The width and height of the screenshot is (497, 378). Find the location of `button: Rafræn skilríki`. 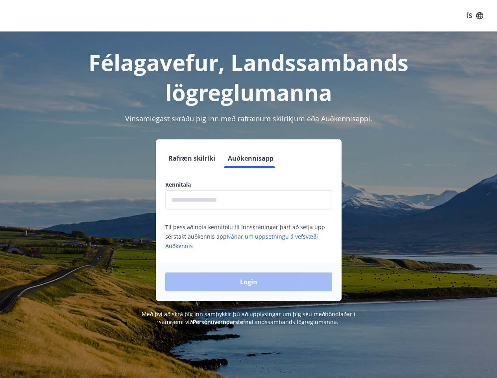

button: Rafræn skilríki is located at coordinates (192, 158).